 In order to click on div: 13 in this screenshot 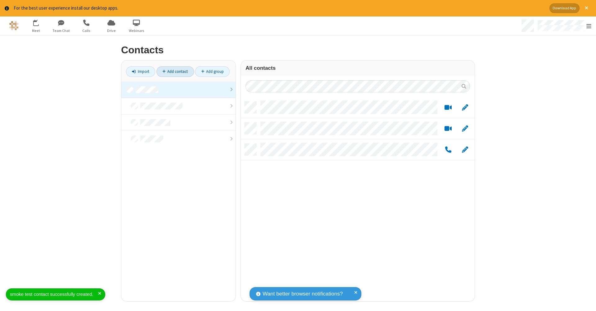, I will do `click(39, 22)`.